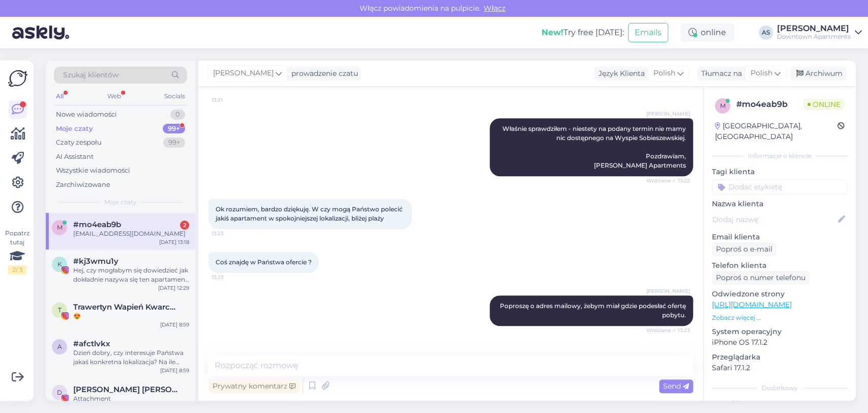 The image size is (868, 413). I want to click on div: 2, so click(185, 225).